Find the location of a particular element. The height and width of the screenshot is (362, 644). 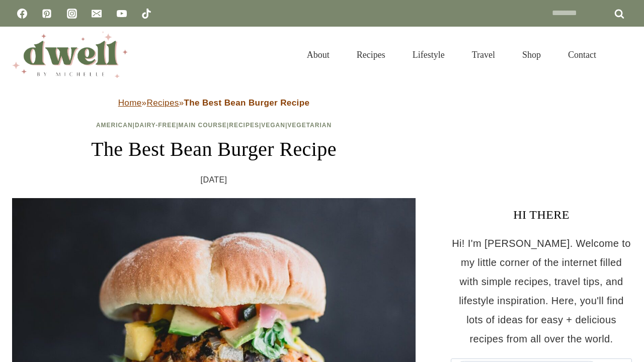

a: American is located at coordinates (114, 125).